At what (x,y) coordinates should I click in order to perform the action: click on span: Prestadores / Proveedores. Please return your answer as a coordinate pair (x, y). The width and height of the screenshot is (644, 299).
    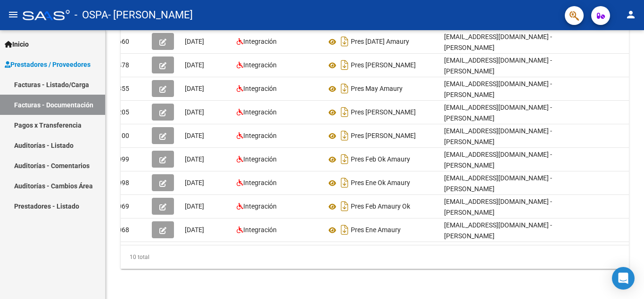
    Looking at the image, I should click on (48, 65).